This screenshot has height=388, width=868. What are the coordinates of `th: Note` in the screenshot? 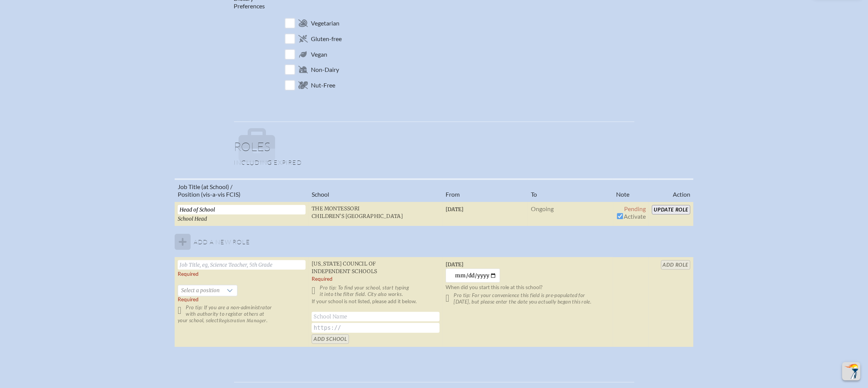 It's located at (631, 190).